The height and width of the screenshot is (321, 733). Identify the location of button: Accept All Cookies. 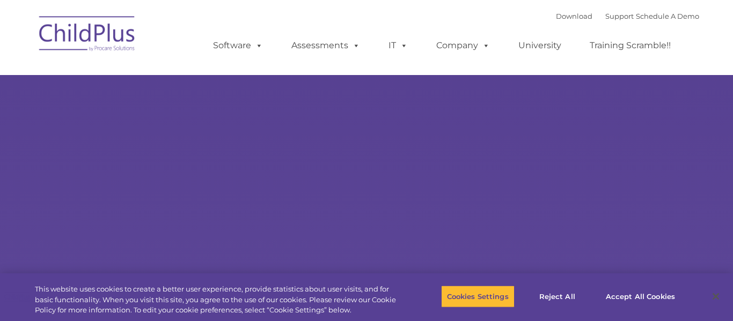
(640, 297).